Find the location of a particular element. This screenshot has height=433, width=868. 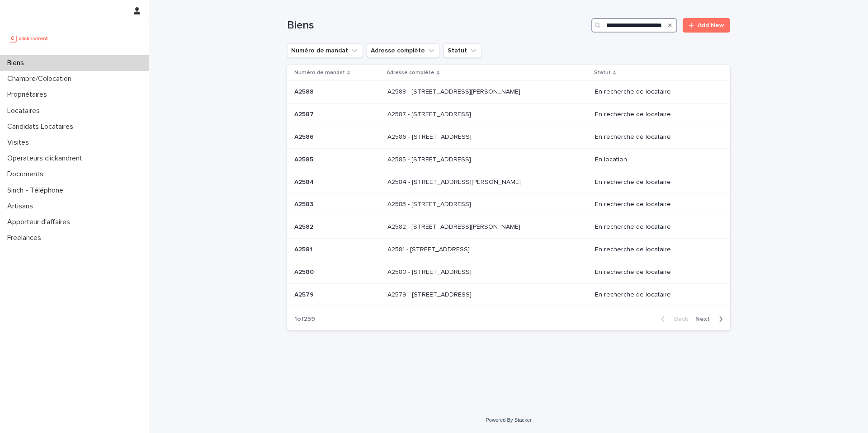

p: A2579 is located at coordinates (304, 294).